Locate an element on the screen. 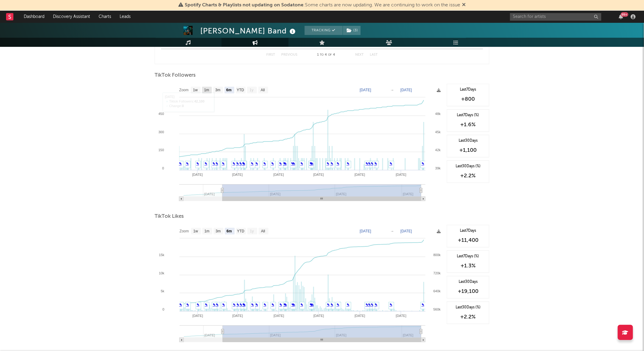  input: Search for artists is located at coordinates (556, 17).